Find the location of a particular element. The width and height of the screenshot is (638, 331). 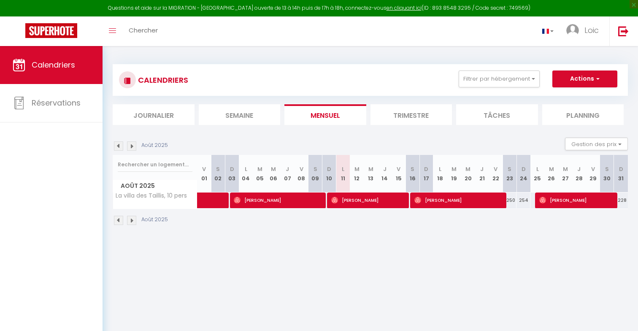

th: 06 is located at coordinates (273, 173).